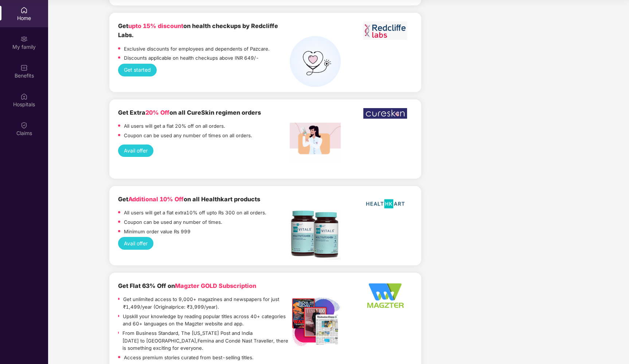 The width and height of the screenshot is (629, 364). I want to click on p: Discounts applicable on health checkups above INR 649/-, so click(191, 58).